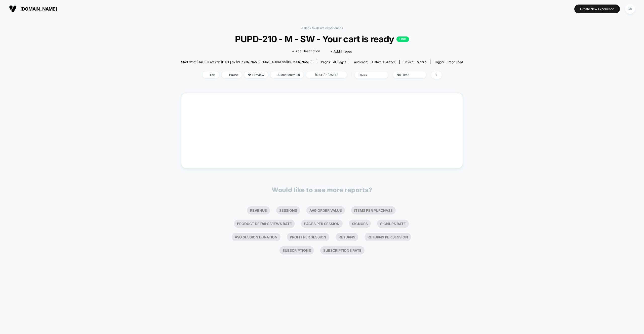 This screenshot has width=644, height=334. What do you see at coordinates (256, 237) in the screenshot?
I see `li: Avg Session Duration` at bounding box center [256, 237].